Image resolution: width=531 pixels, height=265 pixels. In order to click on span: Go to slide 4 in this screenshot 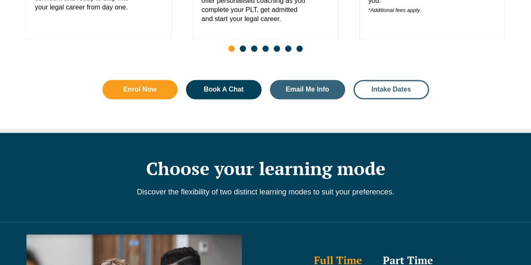, I will do `click(265, 48)`.